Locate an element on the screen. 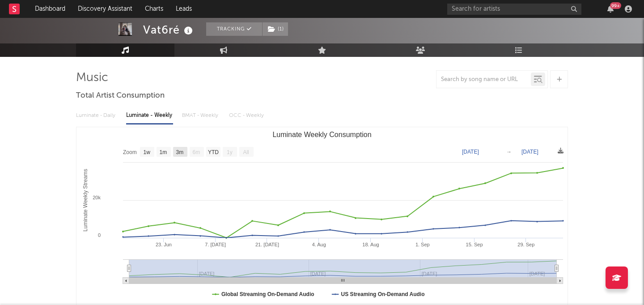  text: US Streaming On-Demand Audio is located at coordinates (383, 294).